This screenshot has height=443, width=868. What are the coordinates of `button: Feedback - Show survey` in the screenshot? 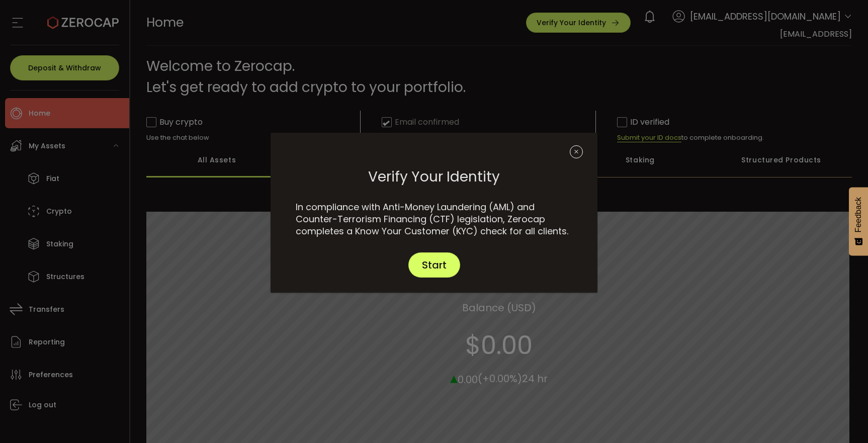 It's located at (859, 222).